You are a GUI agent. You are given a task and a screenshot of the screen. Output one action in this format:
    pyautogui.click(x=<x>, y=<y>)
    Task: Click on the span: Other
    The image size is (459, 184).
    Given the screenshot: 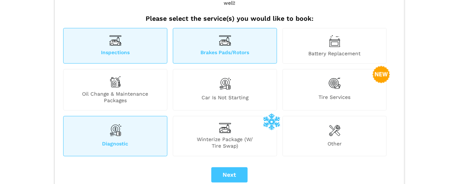 What is the action you would take?
    pyautogui.click(x=335, y=145)
    